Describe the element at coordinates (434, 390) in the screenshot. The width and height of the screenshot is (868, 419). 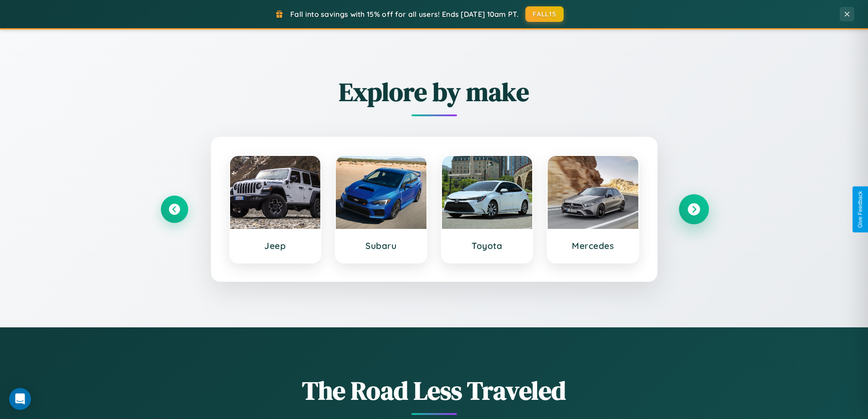
I see `h1: The Road Less Traveled` at that location.